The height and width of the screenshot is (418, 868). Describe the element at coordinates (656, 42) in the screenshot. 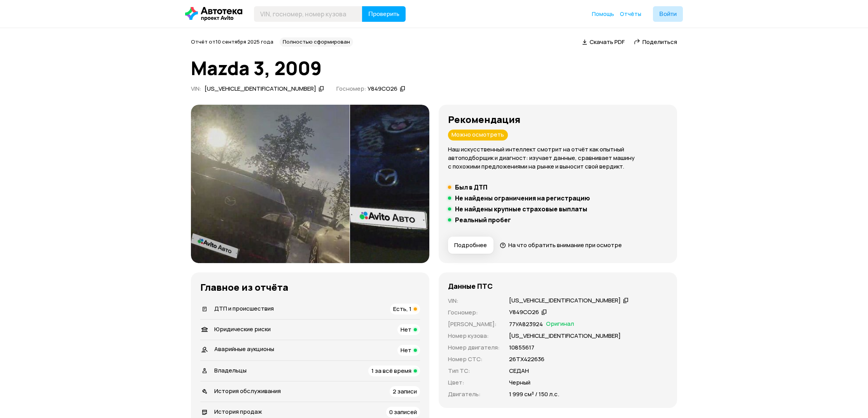

I see `a: Поделиться` at that location.